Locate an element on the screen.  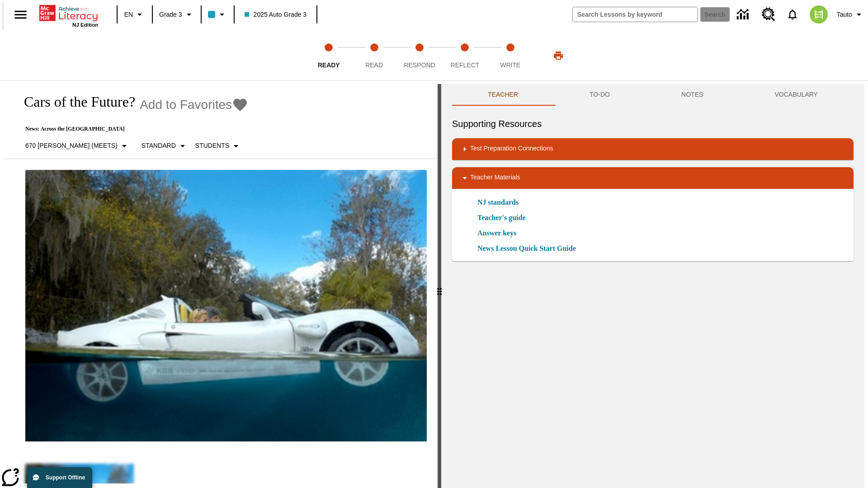
button: Support Offline is located at coordinates (60, 478).